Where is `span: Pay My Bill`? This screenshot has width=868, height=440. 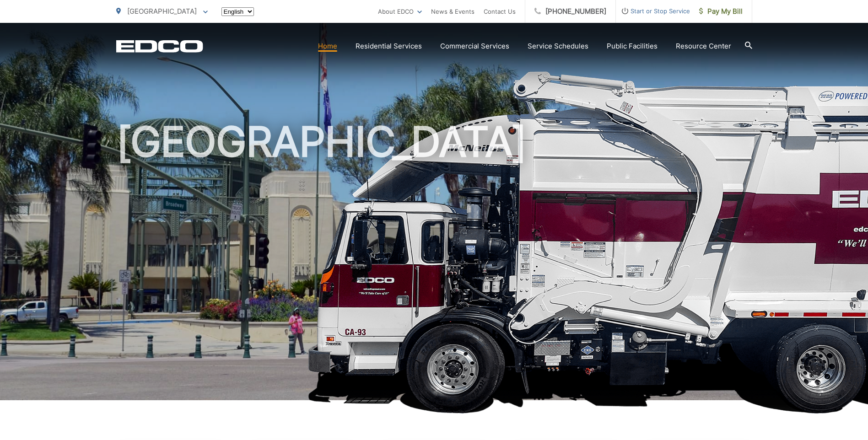 span: Pay My Bill is located at coordinates (721, 11).